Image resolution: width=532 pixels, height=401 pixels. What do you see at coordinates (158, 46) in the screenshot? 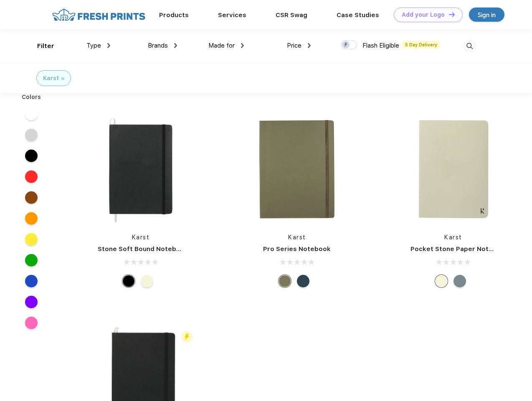
I see `span: Brands` at bounding box center [158, 46].